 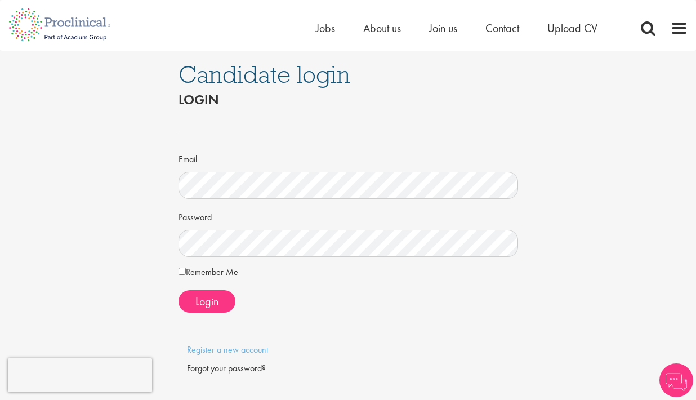 What do you see at coordinates (382, 28) in the screenshot?
I see `a: About us` at bounding box center [382, 28].